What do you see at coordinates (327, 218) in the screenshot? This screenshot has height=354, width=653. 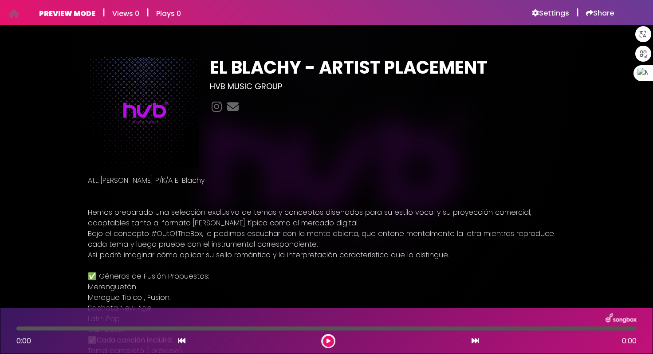 I see `p: Hemos preparado una selección exclusiva de temas y conceptos diseñados para su estilo vocal y su ...` at bounding box center [327, 218].